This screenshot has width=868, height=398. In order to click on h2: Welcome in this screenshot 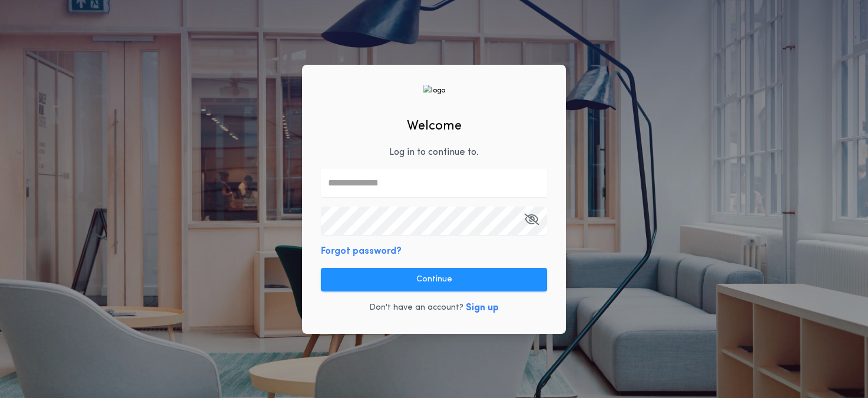, I will do `click(434, 126)`.